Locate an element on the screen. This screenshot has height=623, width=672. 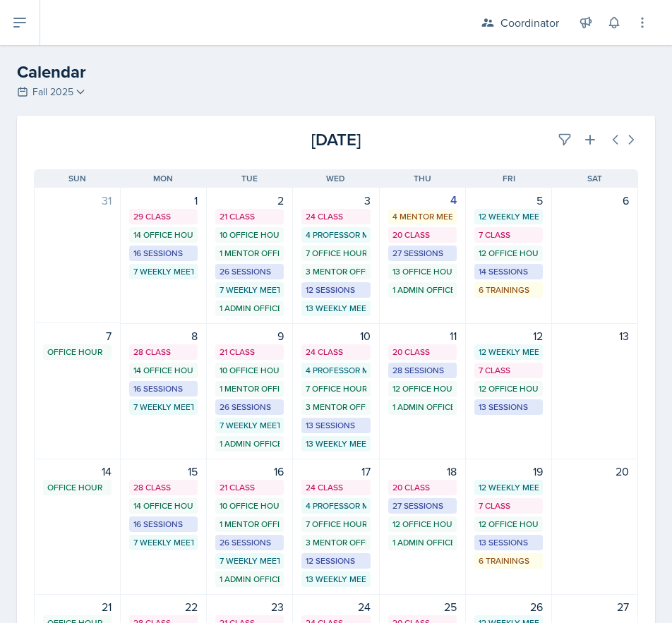
div: 24 is located at coordinates (336, 606).